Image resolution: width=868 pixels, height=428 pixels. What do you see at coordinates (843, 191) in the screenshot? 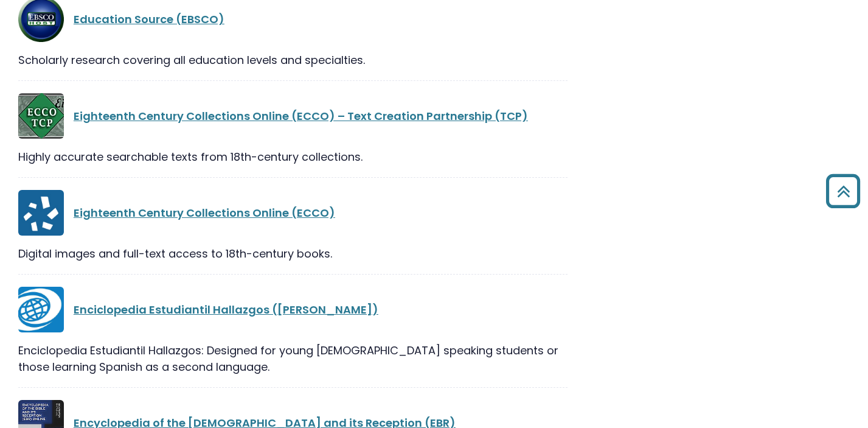
I see `a: Back to Top` at bounding box center [843, 191].